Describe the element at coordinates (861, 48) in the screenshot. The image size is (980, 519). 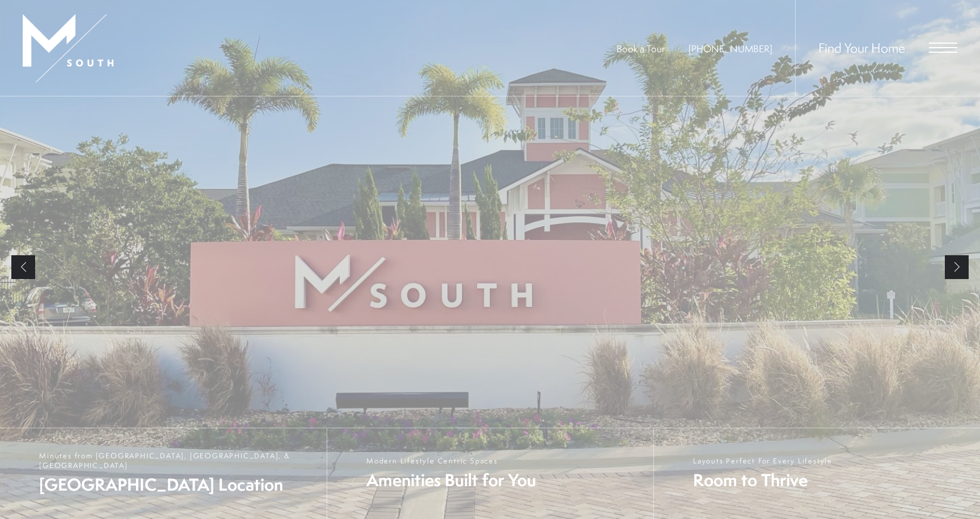
I see `span: Find Your Home` at that location.